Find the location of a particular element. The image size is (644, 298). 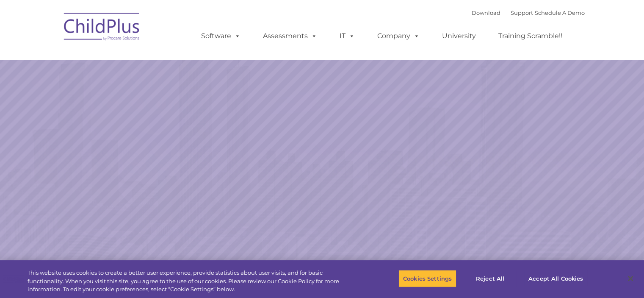

a: Learn More is located at coordinates (491, 206).